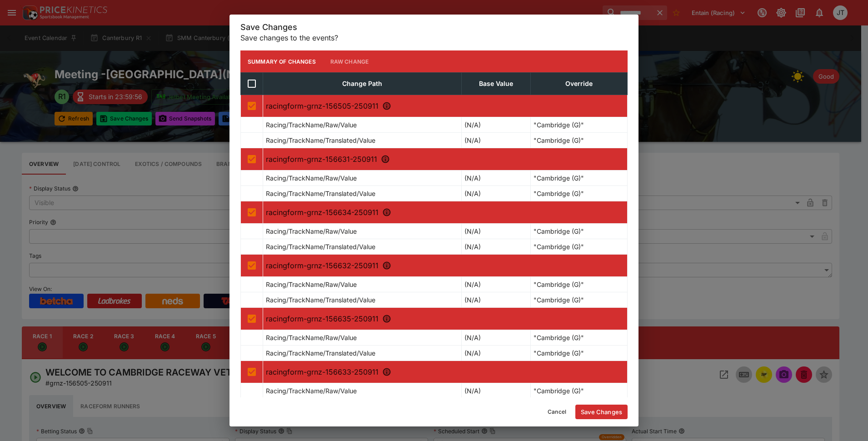 Image resolution: width=868 pixels, height=441 pixels. I want to click on svg: R5 - CLUBHOUSE CAMBRIDGE STAKES PBD, so click(387, 319).